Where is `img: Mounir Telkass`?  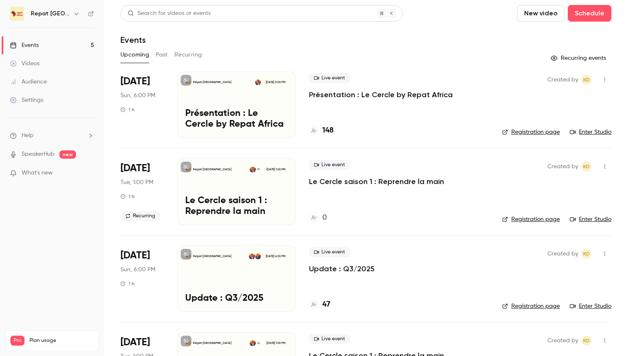
img: Mounir Telkass is located at coordinates (258, 256).